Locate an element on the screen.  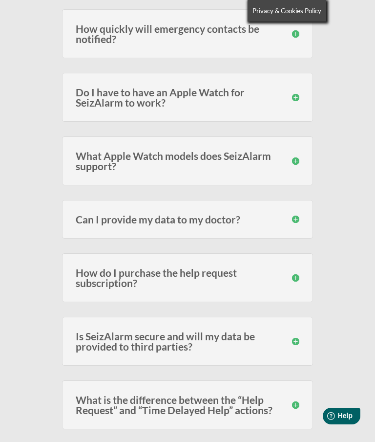
h3: Can I provide my data to my doctor? is located at coordinates (188, 219).